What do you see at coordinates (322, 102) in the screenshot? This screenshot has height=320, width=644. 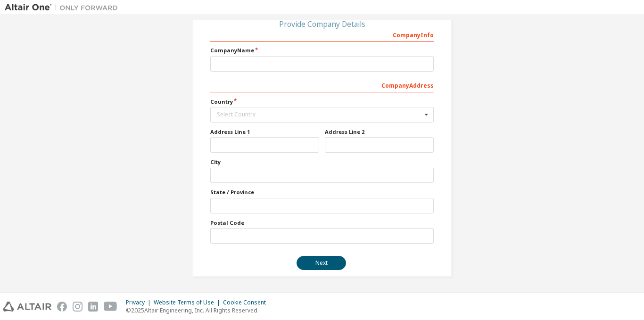 I see `label: Country` at bounding box center [322, 102].